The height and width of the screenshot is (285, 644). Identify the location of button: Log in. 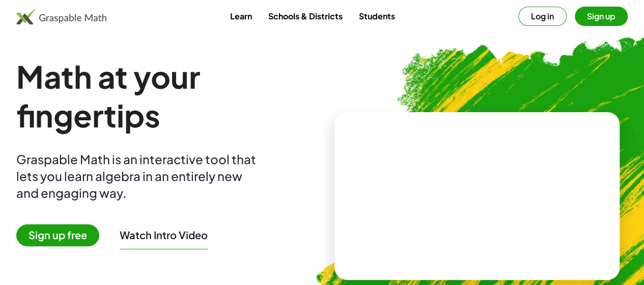
(542, 16).